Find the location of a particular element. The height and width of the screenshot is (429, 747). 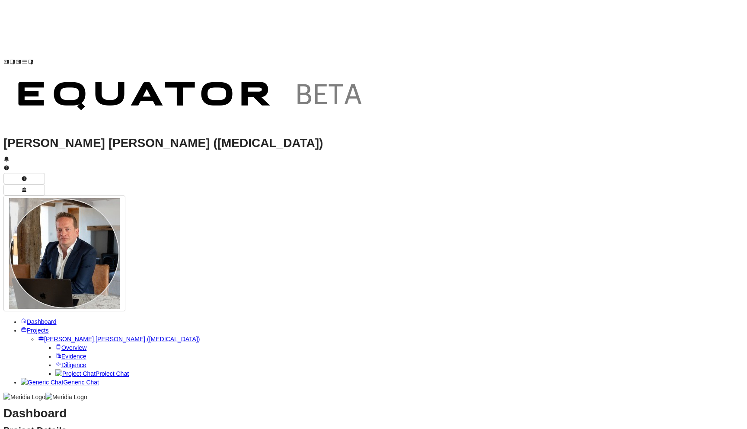

h1: Dashboard is located at coordinates (373, 413).